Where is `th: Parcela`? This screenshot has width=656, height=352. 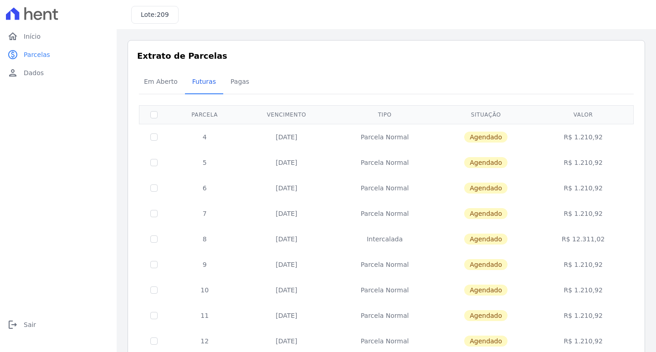
th: Parcela is located at coordinates (205, 114).